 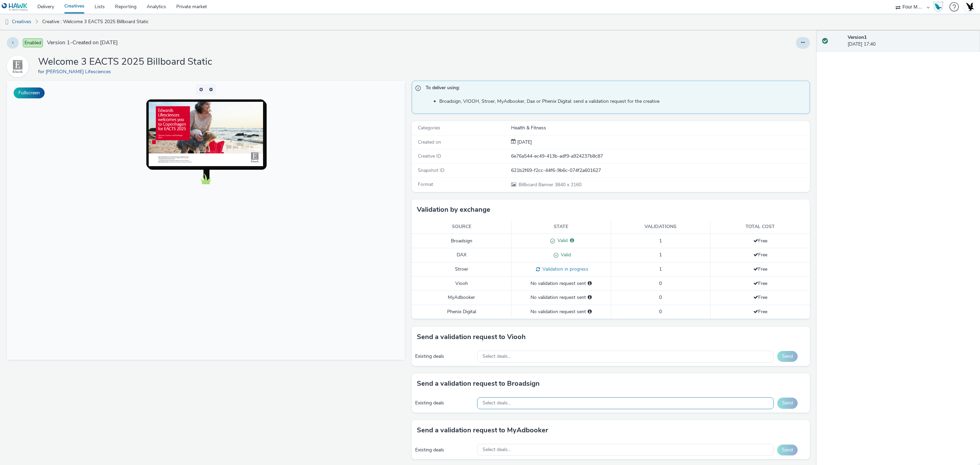 What do you see at coordinates (454, 209) in the screenshot?
I see `h3: Validation by exchange` at bounding box center [454, 209].